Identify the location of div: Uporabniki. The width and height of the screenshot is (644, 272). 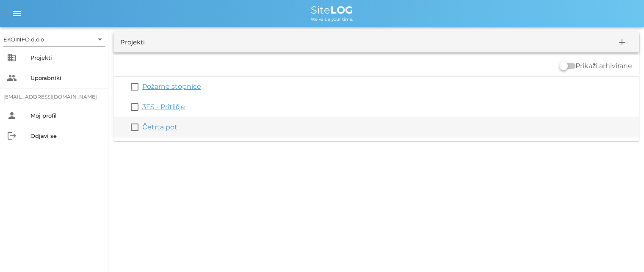
(66, 78).